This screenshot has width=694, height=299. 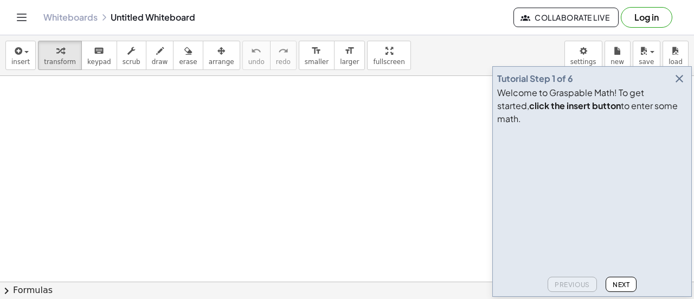 What do you see at coordinates (221, 55) in the screenshot?
I see `button: arrange` at bounding box center [221, 55].